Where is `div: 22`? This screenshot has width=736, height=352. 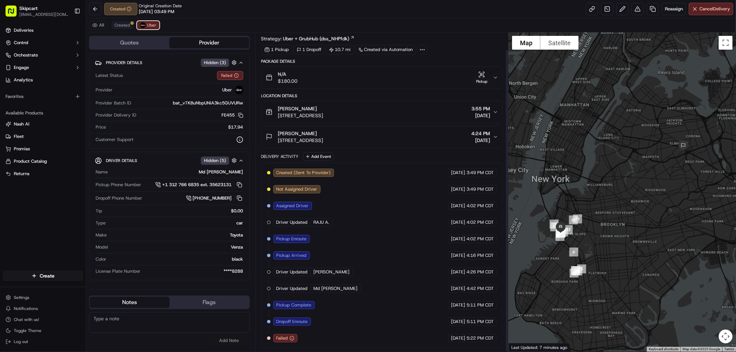 div: 22 is located at coordinates (573, 220).